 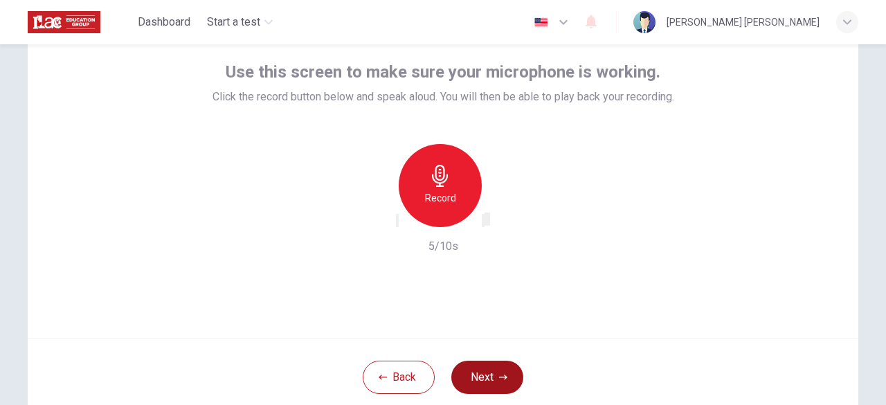 I want to click on button: Back, so click(x=399, y=377).